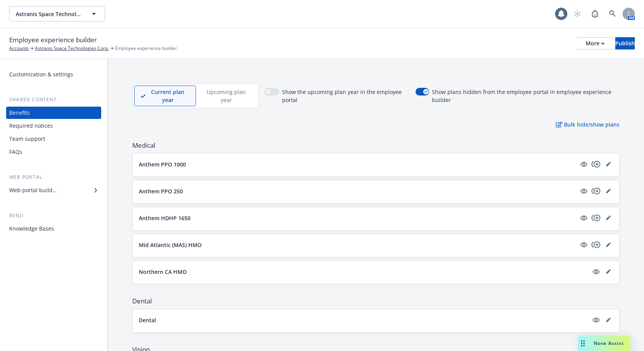  What do you see at coordinates (357, 218) in the screenshot?
I see `button: Anthem HDHP 1650` at bounding box center [357, 218].